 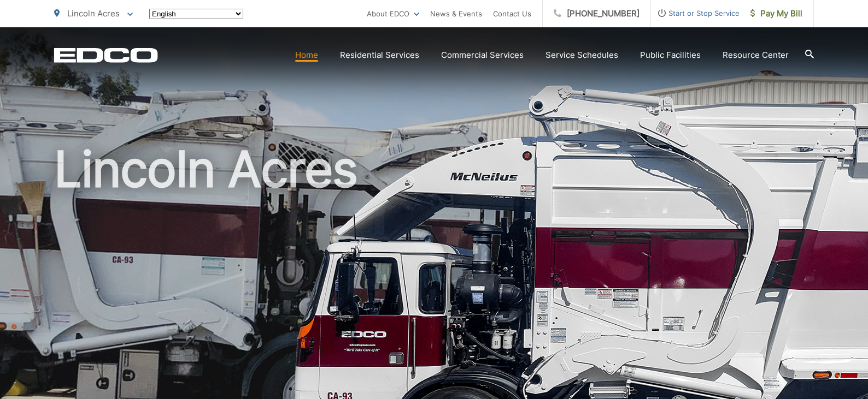 What do you see at coordinates (93, 13) in the screenshot?
I see `span: Lincoln Acres` at bounding box center [93, 13].